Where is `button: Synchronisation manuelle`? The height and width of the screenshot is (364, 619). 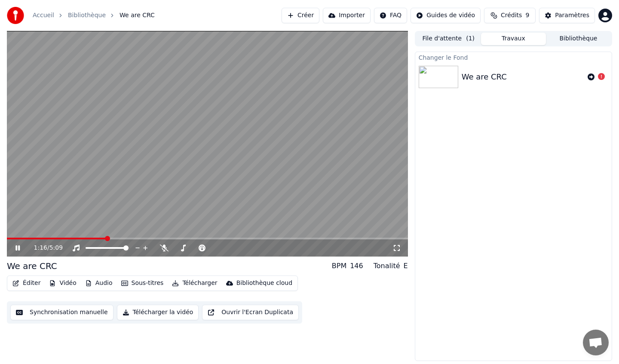 button: Synchronisation manuelle is located at coordinates (62, 312).